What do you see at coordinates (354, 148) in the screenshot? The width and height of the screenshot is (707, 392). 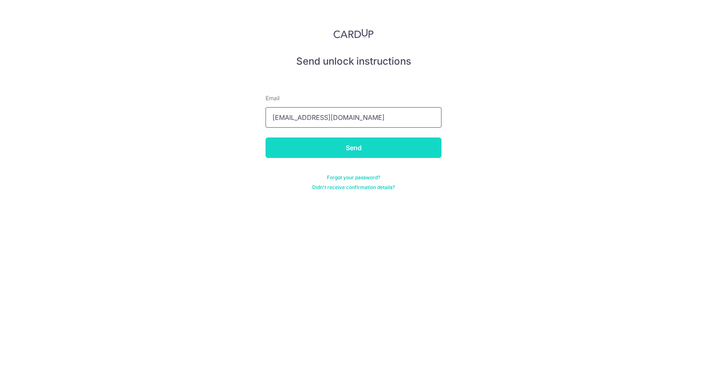 I see `input: Send` at bounding box center [354, 148].